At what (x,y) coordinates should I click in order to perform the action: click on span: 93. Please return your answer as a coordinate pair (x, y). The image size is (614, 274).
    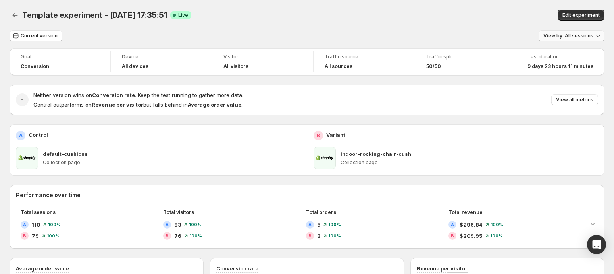
    Looking at the image, I should click on (177, 224).